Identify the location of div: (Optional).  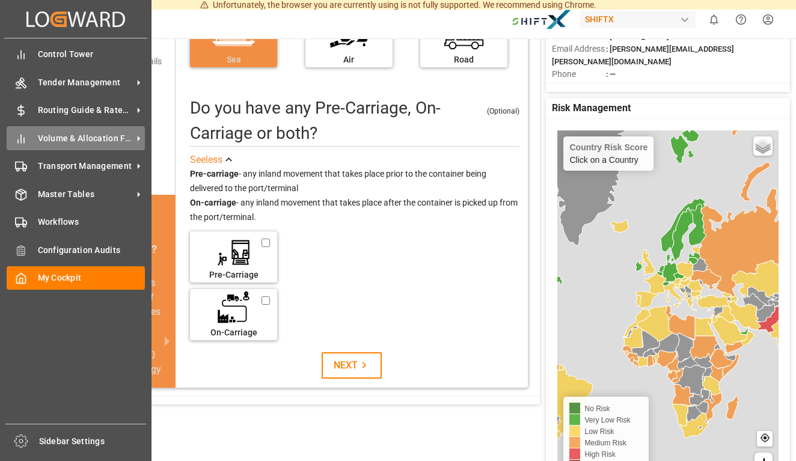
(504, 111).